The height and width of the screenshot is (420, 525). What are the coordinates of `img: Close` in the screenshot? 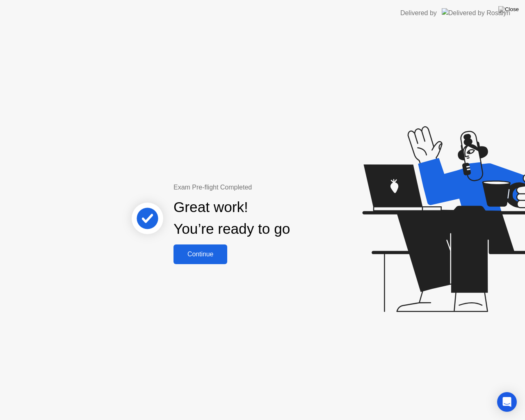 It's located at (509, 10).